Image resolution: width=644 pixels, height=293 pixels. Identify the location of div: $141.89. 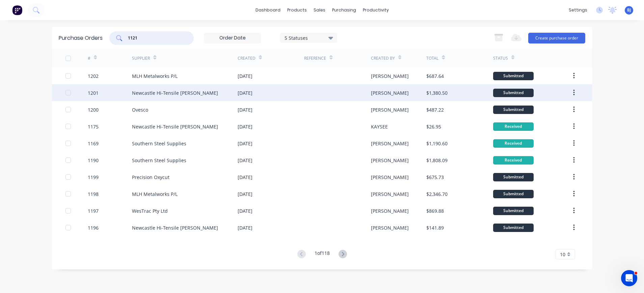
(435, 227).